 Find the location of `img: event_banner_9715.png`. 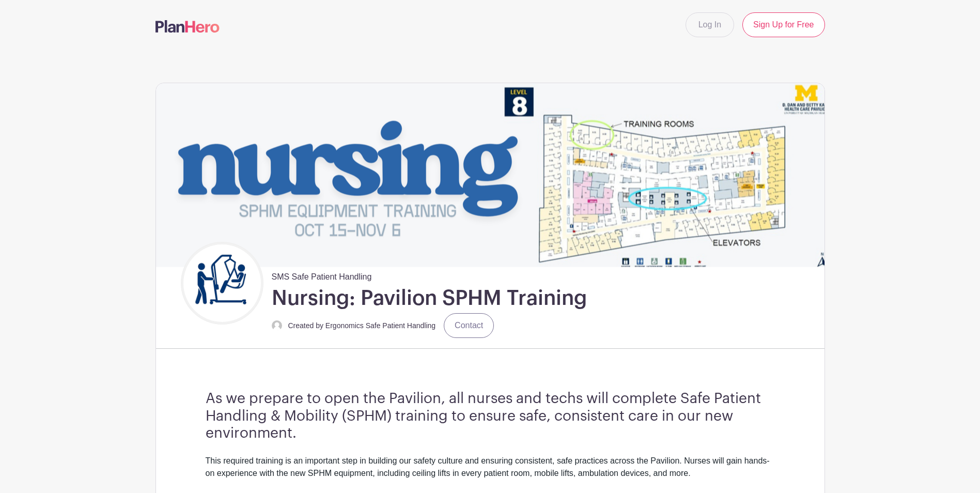

img: event_banner_9715.png is located at coordinates (490, 175).